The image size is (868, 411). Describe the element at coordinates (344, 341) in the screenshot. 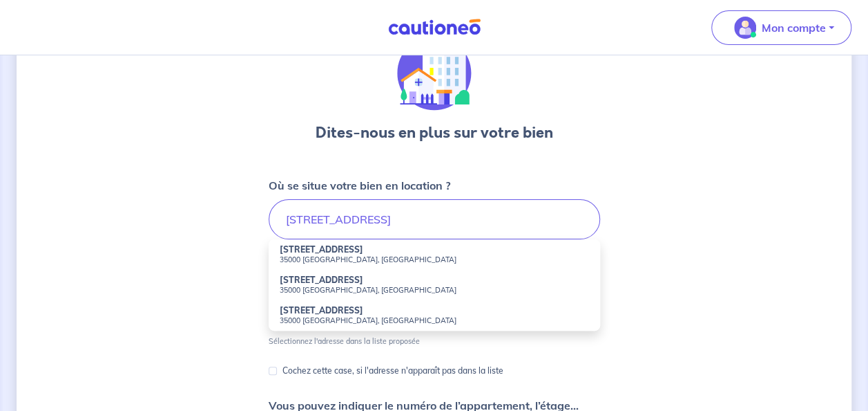

I see `p: Sélectionnez l'adresse dans la liste proposée` at that location.